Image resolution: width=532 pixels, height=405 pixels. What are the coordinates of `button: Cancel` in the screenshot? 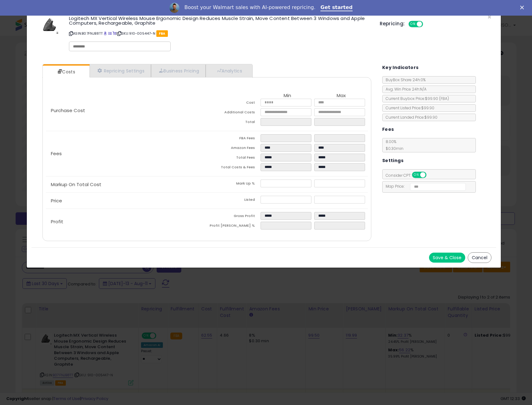 It's located at (479, 258).